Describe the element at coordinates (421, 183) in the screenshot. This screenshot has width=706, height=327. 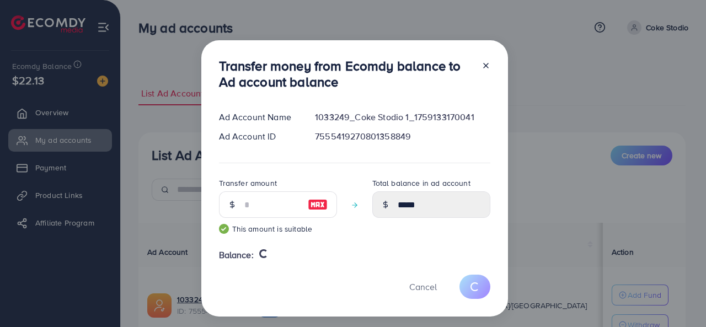
I see `label: Total balance in ad account` at that location.